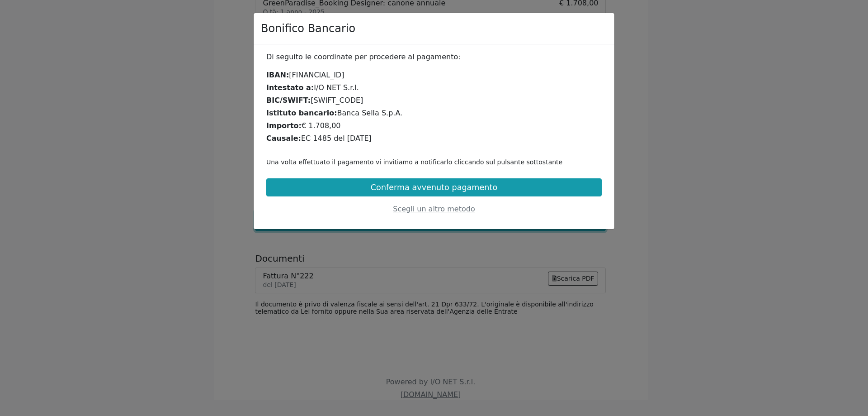 This screenshot has height=416, width=868. Describe the element at coordinates (283, 138) in the screenshot. I see `b: Causale:` at that location.